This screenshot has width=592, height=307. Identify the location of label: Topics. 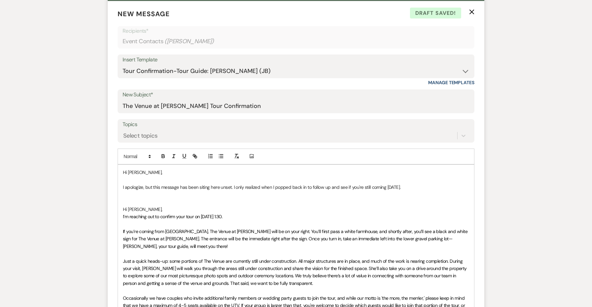
(296, 125).